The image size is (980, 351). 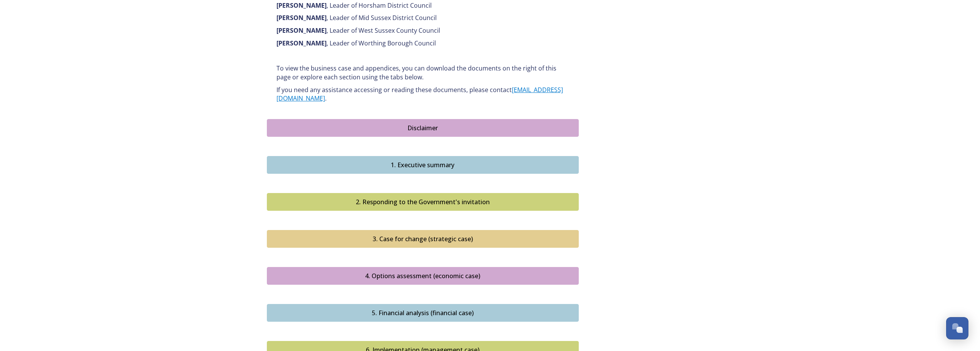 I want to click on p: , Leader of Mid Sussex District Council, so click(x=423, y=17).